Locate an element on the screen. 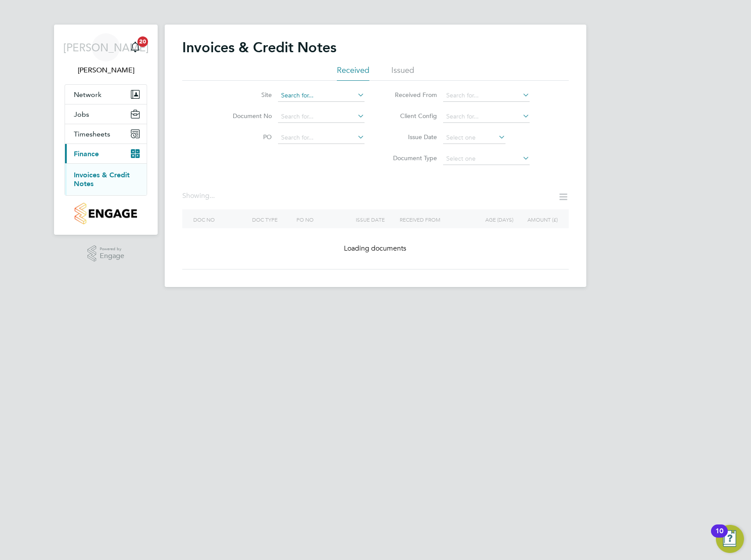 The height and width of the screenshot is (560, 751). button: Jobs is located at coordinates (106, 115).